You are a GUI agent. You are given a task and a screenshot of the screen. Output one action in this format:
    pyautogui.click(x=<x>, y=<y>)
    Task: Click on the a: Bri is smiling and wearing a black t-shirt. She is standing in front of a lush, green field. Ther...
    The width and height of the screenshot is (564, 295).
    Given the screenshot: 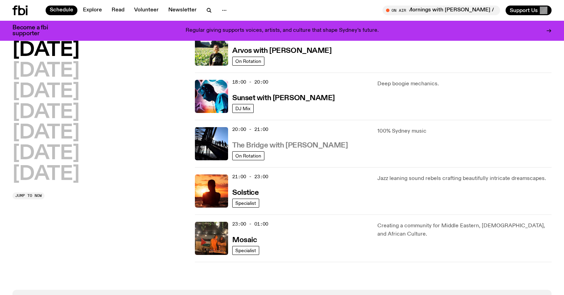 What is the action you would take?
    pyautogui.click(x=211, y=49)
    